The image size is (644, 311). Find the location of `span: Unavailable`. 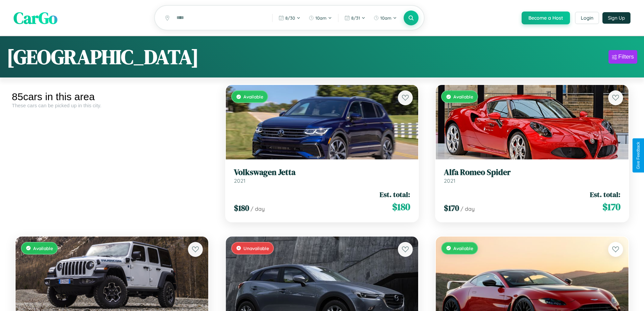

span: Unavailable is located at coordinates (256, 248).